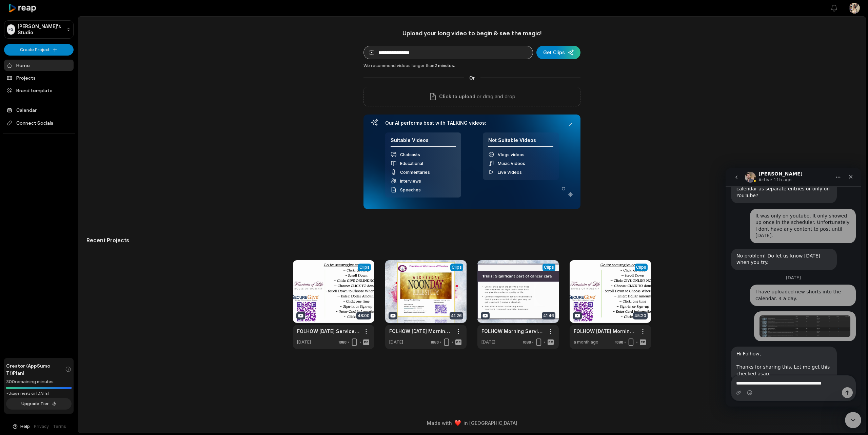 The image size is (868, 435). Describe the element at coordinates (59, 196) in the screenshot. I see `div: Hi Folhow,Thanks for sharing this. Let me get this checked asap.` at that location.